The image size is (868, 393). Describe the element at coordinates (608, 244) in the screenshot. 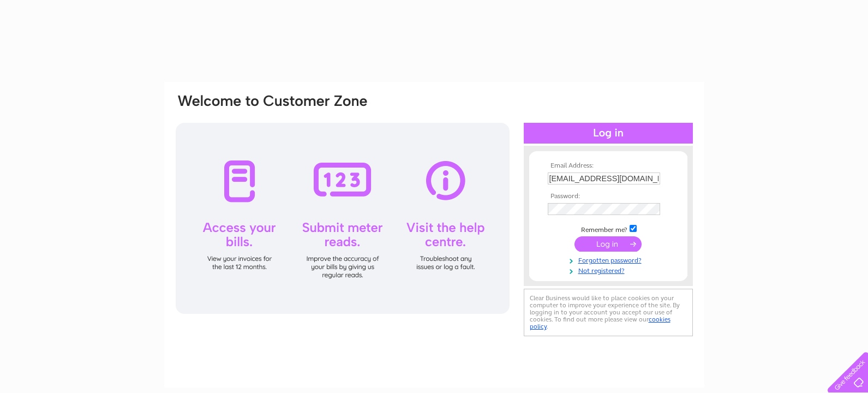

I see `input: Submit` at that location.